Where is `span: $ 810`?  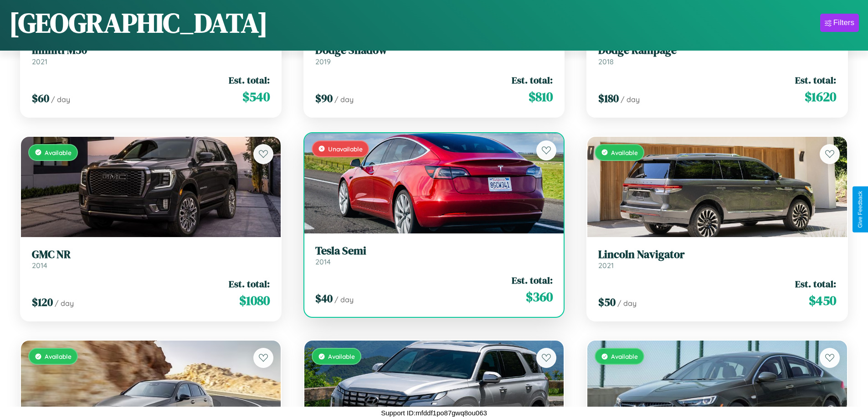 span: $ 810 is located at coordinates (541, 97).